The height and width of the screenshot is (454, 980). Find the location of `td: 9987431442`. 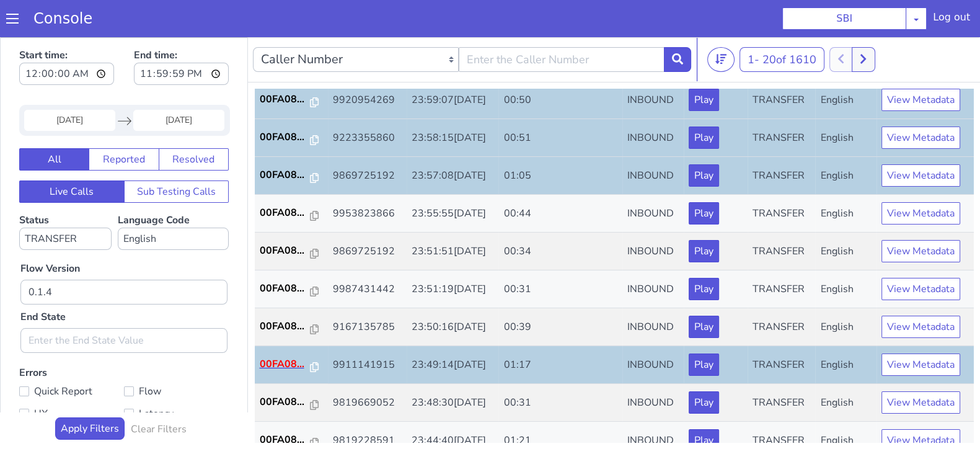

td: 9987431442 is located at coordinates (366, 252).